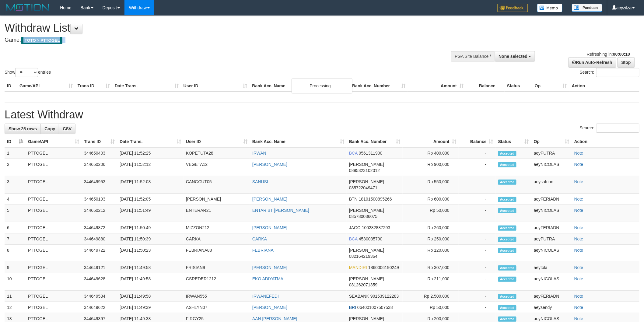 The image size is (644, 322). I want to click on td: 6, so click(15, 228).